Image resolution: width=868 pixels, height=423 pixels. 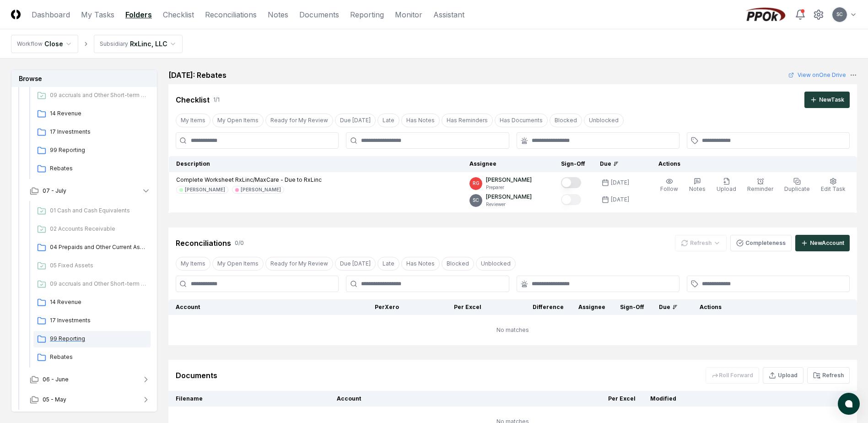 What do you see at coordinates (571, 183) in the screenshot?
I see `button: Mark complete` at bounding box center [571, 183].